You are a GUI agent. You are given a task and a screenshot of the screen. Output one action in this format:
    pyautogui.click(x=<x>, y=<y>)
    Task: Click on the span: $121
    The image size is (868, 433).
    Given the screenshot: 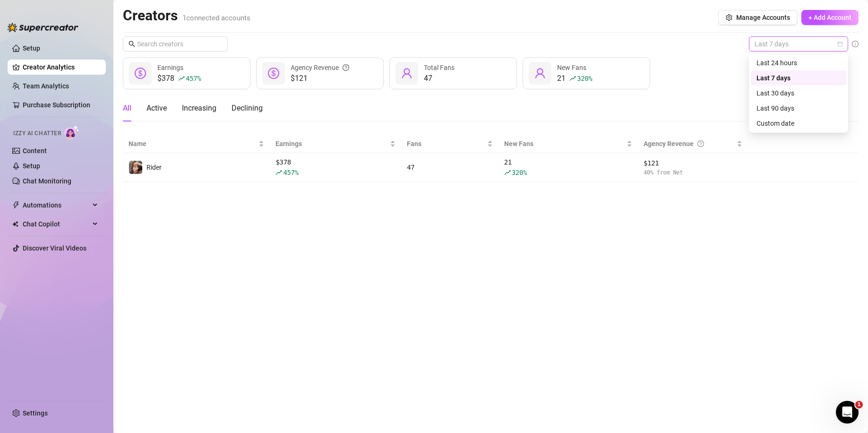 What is the action you would take?
    pyautogui.click(x=320, y=79)
    